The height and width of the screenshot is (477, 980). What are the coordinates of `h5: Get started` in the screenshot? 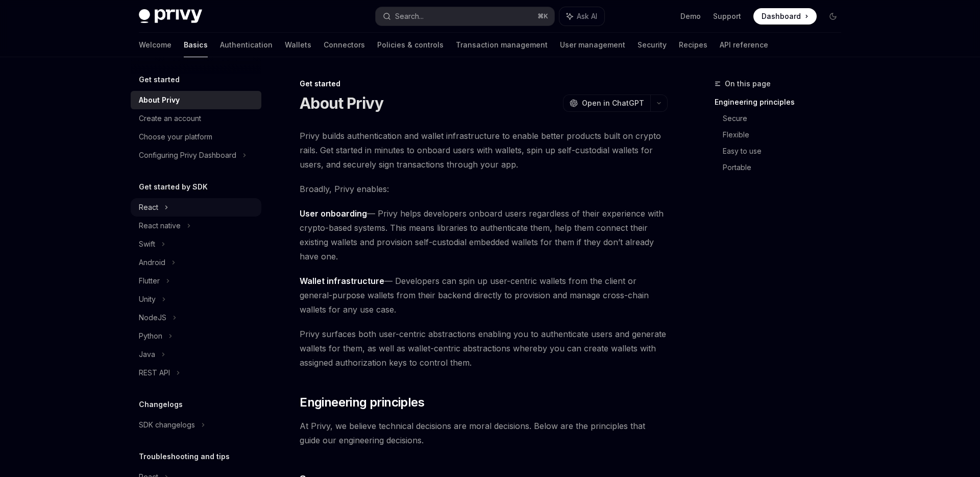 It's located at (159, 79).